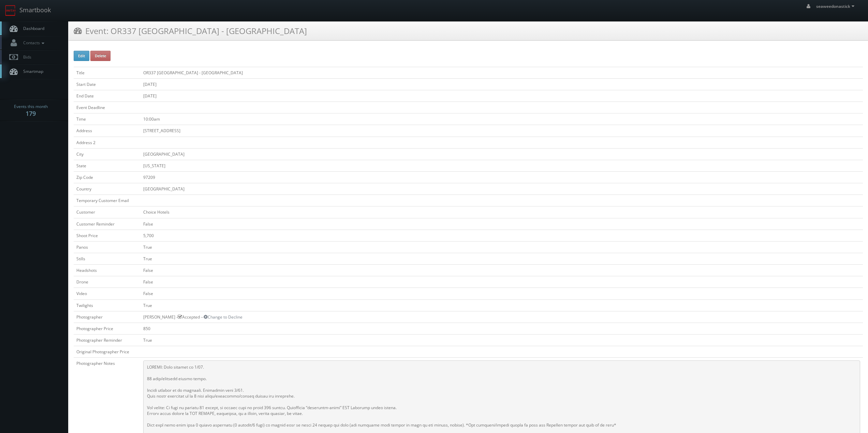  What do you see at coordinates (107, 294) in the screenshot?
I see `td: Video` at bounding box center [107, 294].